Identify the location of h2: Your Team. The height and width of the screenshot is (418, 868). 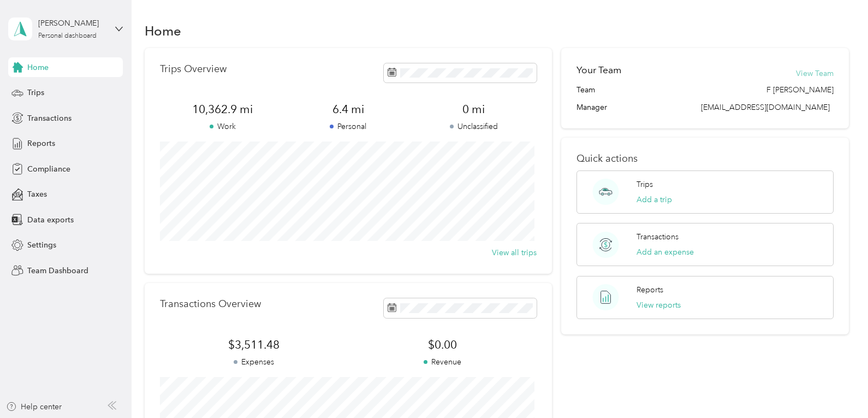
(599, 70).